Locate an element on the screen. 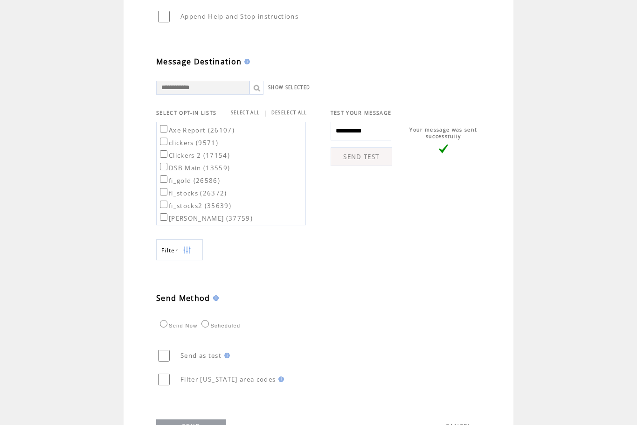  span: Message Destination is located at coordinates (199, 62).